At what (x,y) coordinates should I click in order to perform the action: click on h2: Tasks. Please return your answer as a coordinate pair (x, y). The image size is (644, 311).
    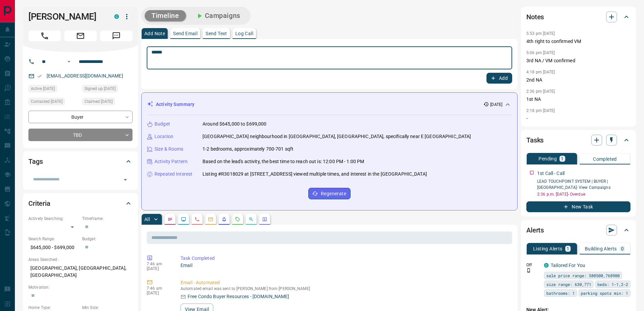
    Looking at the image, I should click on (535, 140).